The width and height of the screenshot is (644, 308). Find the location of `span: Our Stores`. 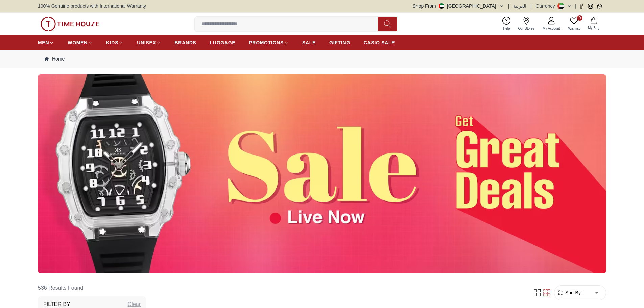

span: Our Stores is located at coordinates (526, 28).